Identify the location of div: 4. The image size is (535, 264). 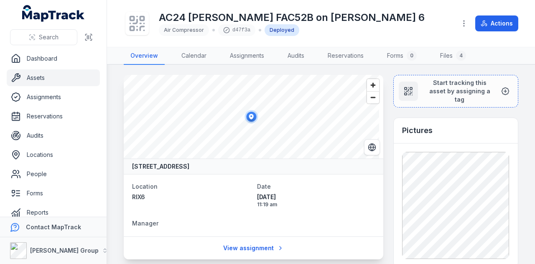
(461, 56).